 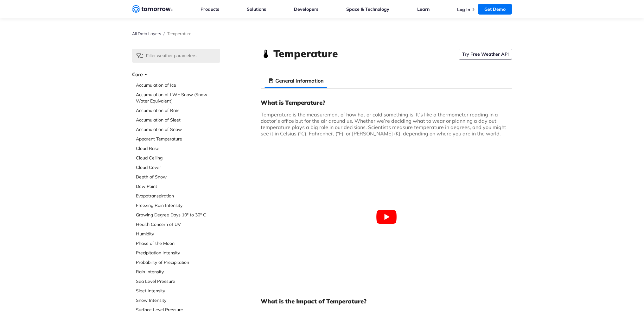 I want to click on a: Accumulation of Ice, so click(x=178, y=85).